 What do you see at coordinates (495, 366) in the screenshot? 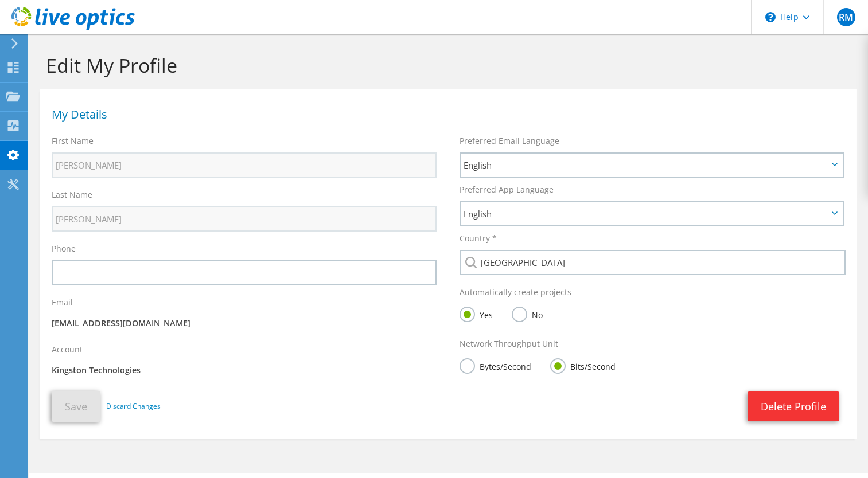
I see `label: Bytes/Second` at bounding box center [495, 366].